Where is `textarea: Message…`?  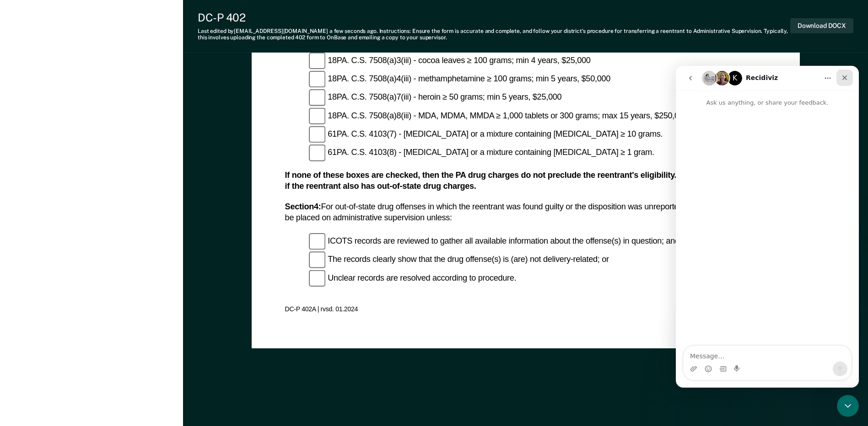
textarea: Message… is located at coordinates (91, 288).